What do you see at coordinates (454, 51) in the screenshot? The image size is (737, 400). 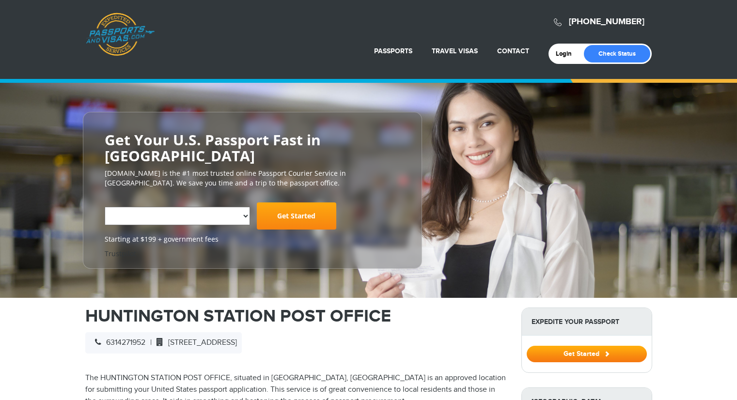 I see `a: Travel Visas` at bounding box center [454, 51].